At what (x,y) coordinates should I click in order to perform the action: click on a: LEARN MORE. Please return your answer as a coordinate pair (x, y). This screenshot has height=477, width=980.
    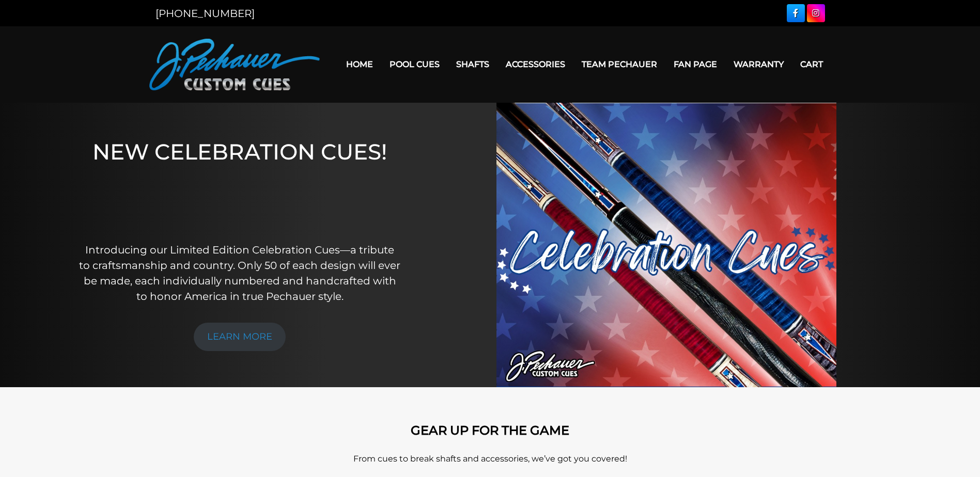
    Looking at the image, I should click on (239, 336).